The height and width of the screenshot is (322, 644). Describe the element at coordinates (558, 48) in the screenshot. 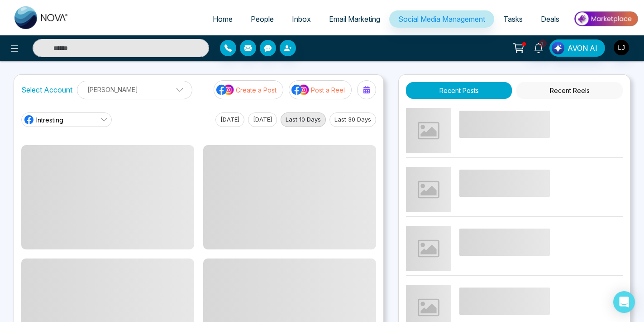

I see `img: Lead Flow` at that location.